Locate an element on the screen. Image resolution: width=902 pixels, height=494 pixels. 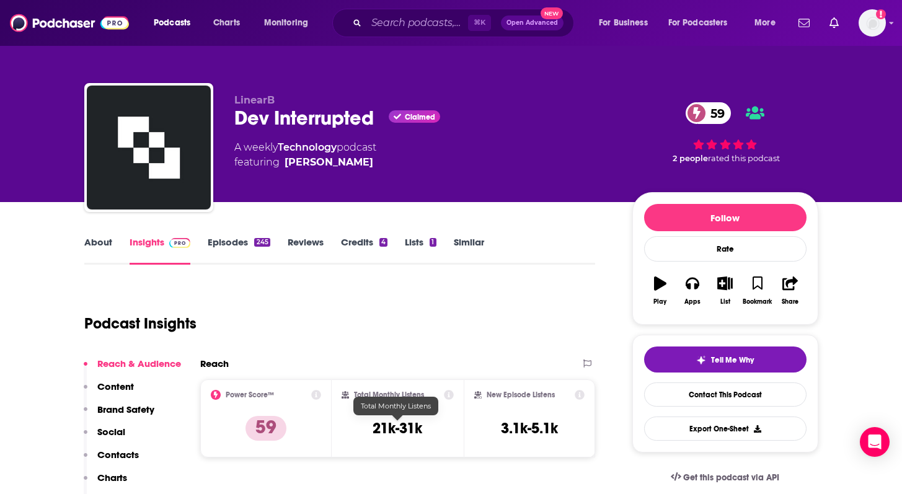
button: Reach & Audience is located at coordinates (132, 369).